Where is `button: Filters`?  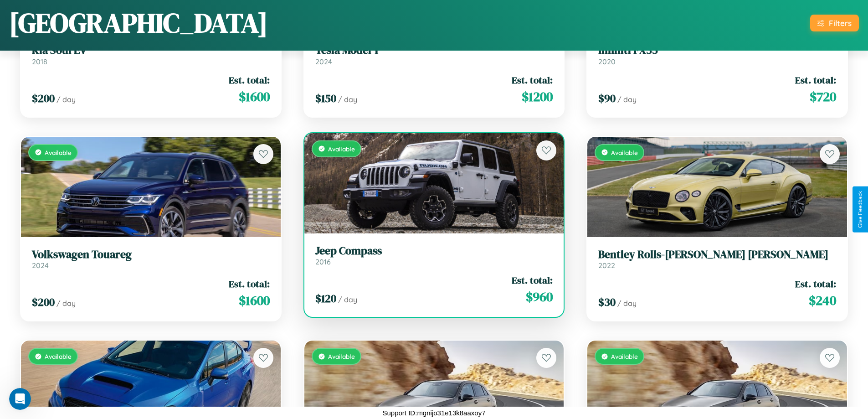
button: Filters is located at coordinates (834, 23).